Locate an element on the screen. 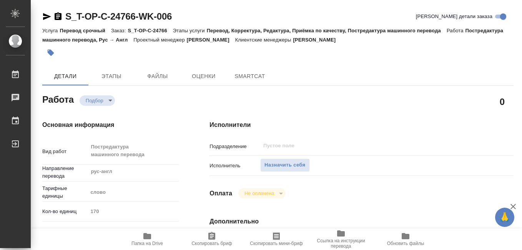 Image resolution: width=522 pixels, height=250 pixels. h2: Работа is located at coordinates (58, 99).